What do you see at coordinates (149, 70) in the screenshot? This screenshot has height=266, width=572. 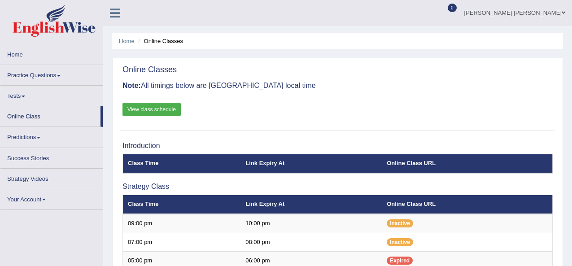 I see `h2: Online Classes` at bounding box center [149, 70].